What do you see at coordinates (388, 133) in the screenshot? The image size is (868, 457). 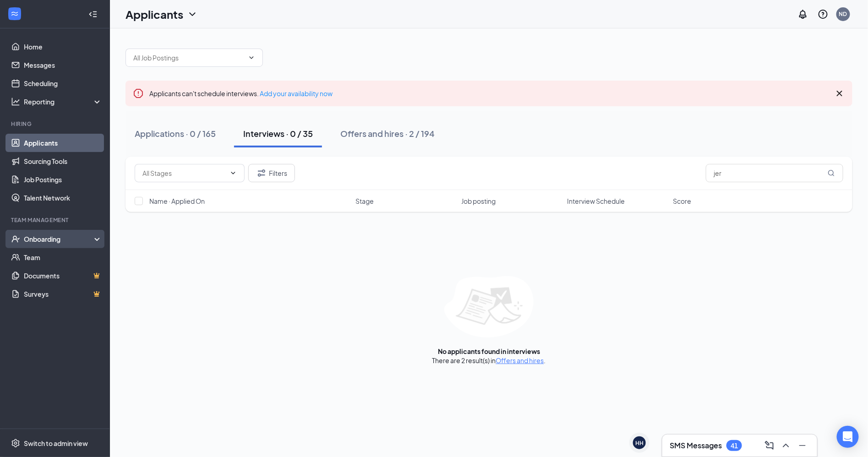 I see `div: Offers and hires · 2 / 194` at bounding box center [388, 133].